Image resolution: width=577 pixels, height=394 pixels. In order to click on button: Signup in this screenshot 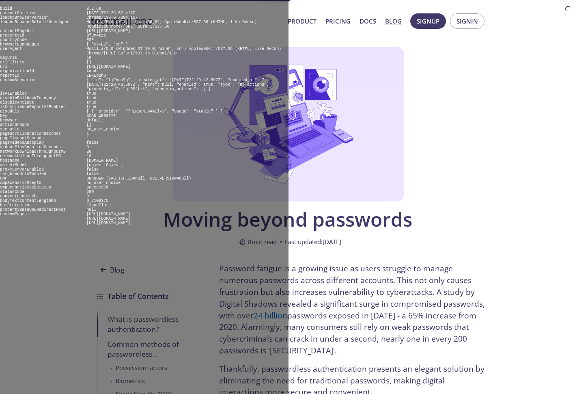, I will do `click(428, 21)`.